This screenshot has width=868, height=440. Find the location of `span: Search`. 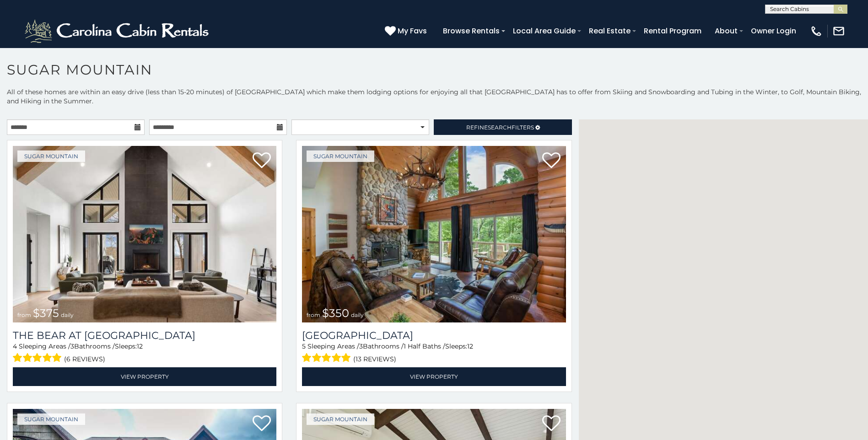

span: Search is located at coordinates (500, 127).